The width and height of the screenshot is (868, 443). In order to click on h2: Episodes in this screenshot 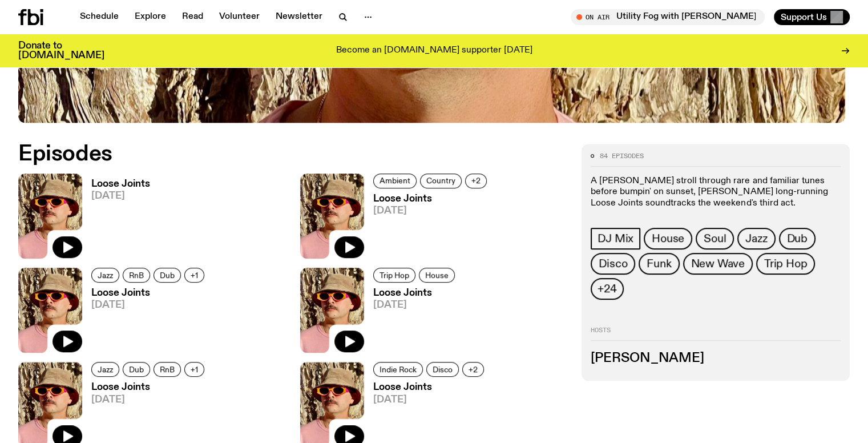, I will do `click(293, 154)`.